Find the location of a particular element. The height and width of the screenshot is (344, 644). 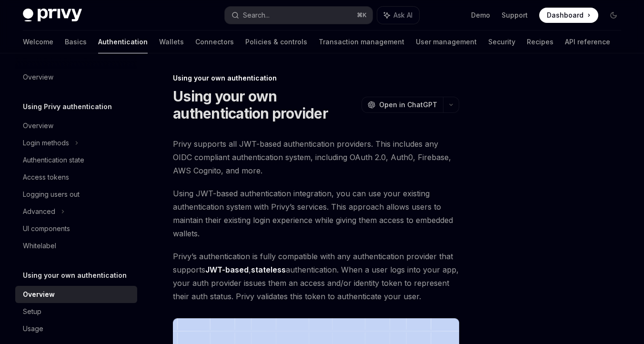

a: Welcome is located at coordinates (38, 42).